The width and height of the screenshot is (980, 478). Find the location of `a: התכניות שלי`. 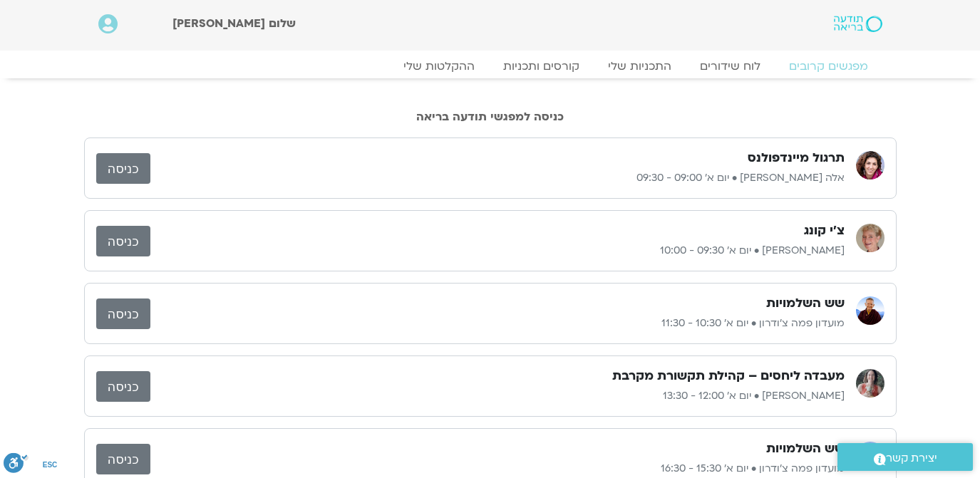

a: התכניות שלי is located at coordinates (639, 66).